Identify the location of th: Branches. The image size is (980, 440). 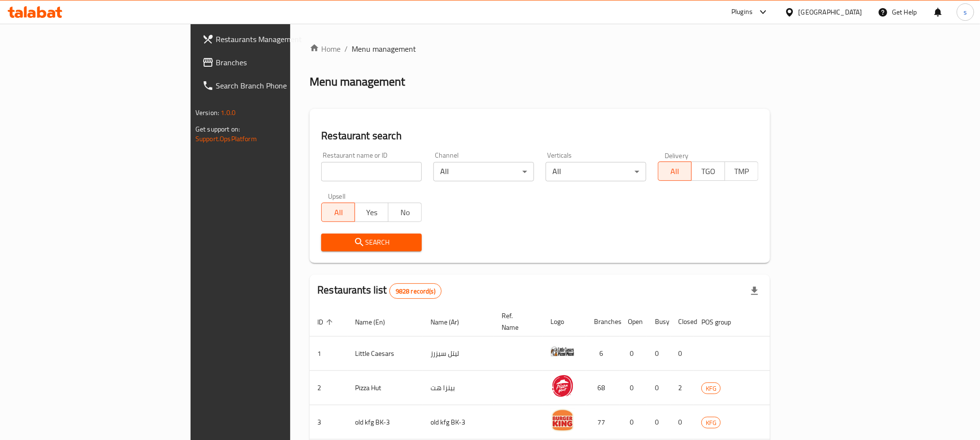
(603, 322).